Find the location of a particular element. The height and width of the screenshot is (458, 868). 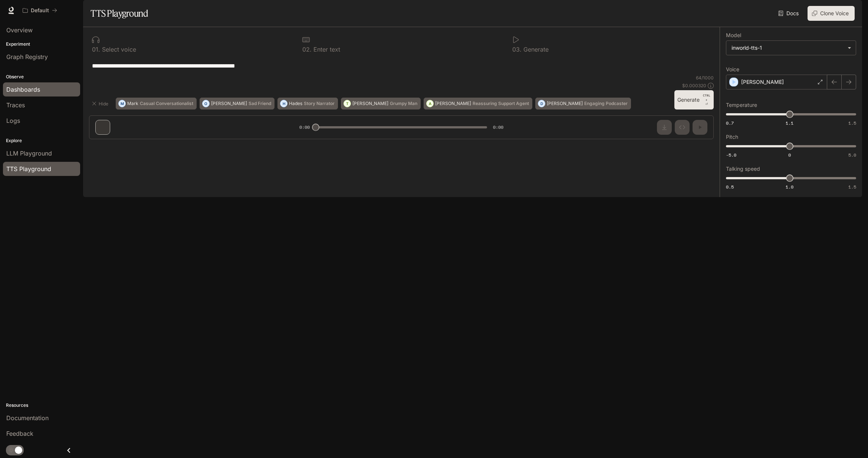

h1: TTS Playground is located at coordinates (119, 13).